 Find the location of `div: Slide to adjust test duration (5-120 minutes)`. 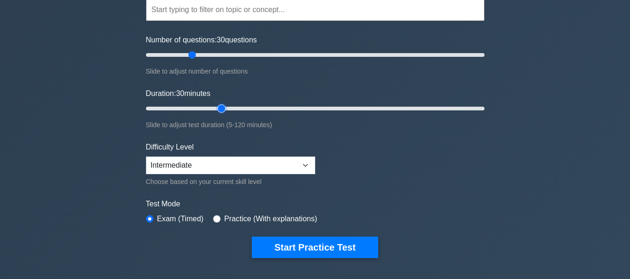

div: Slide to adjust test duration (5-120 minutes) is located at coordinates (315, 125).